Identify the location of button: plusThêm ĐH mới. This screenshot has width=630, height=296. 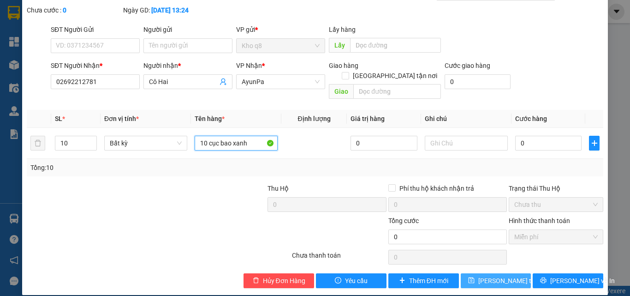
(424, 281).